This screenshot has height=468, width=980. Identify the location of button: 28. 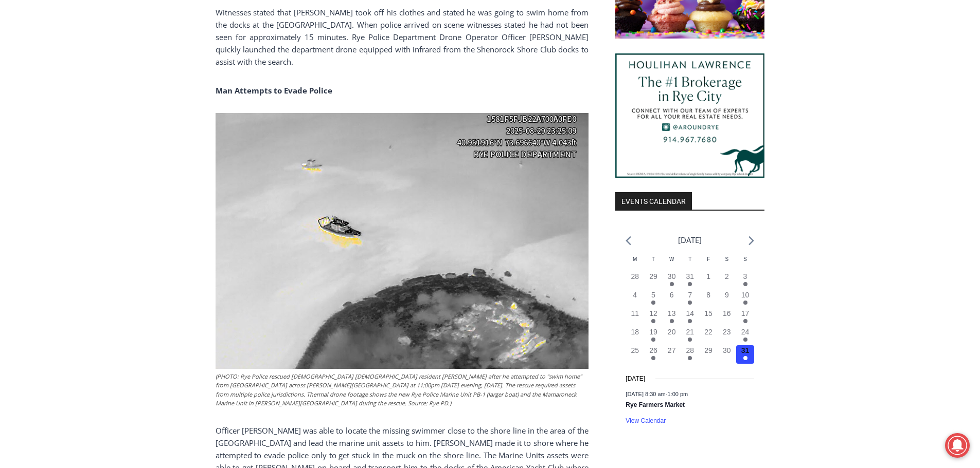
(635, 281).